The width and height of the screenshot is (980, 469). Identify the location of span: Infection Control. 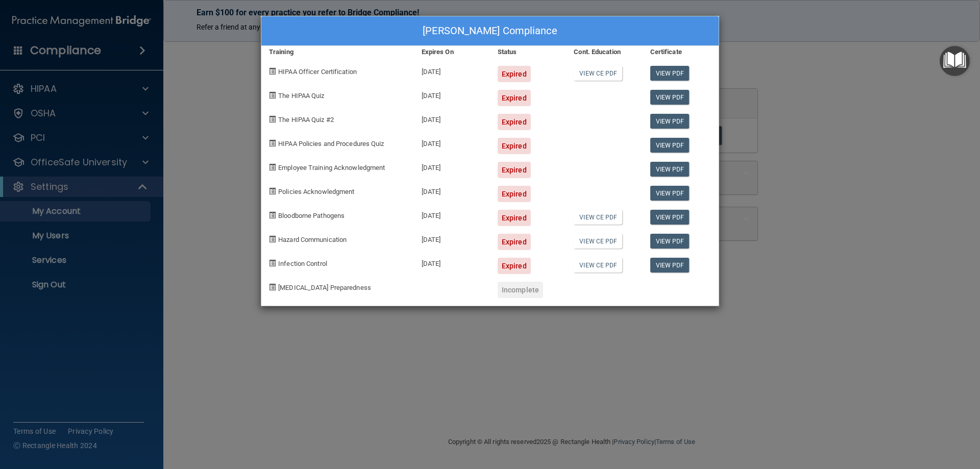
(303, 264).